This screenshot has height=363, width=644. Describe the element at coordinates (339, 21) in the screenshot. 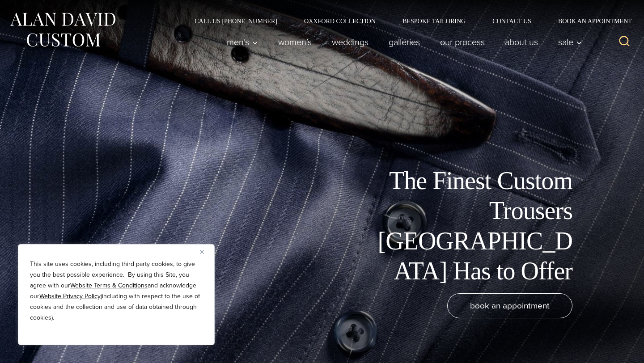

I see `a: Oxxford Collection` at that location.